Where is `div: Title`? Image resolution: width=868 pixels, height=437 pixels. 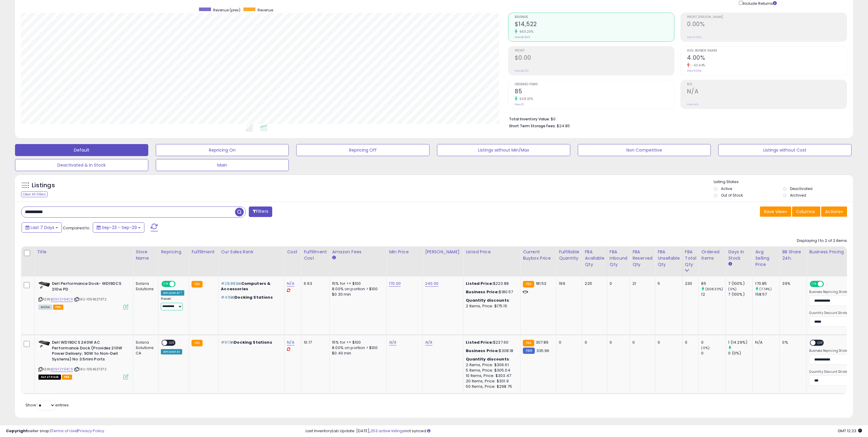
div: Title is located at coordinates (84, 252).